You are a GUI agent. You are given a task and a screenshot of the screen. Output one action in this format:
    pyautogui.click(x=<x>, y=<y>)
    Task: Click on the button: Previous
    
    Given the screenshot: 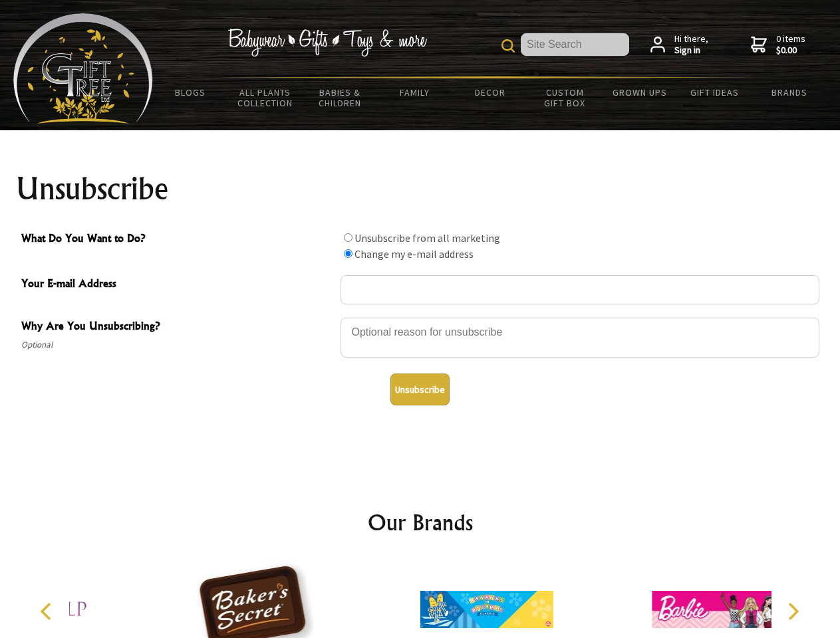 What is the action you would take?
    pyautogui.click(x=48, y=612)
    